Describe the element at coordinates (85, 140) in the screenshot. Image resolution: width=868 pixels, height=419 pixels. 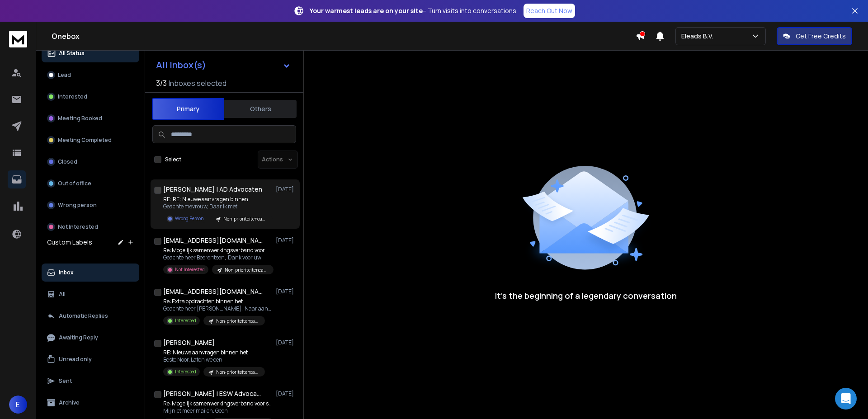
I see `p: Meeting Completed` at that location.